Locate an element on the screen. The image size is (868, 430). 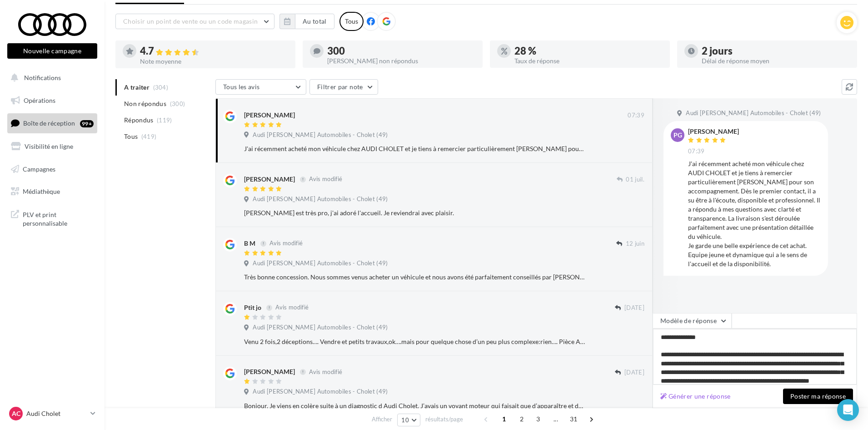
span: 31 is located at coordinates (574, 419).